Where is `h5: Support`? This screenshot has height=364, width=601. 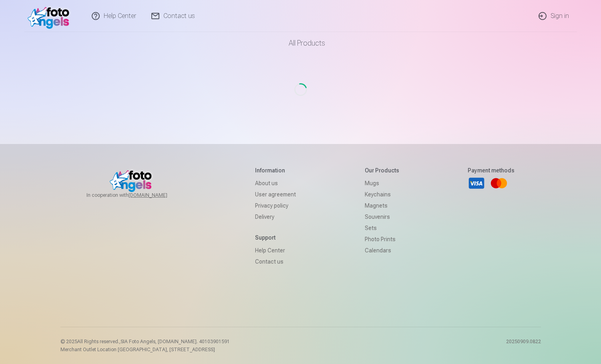 h5: Support is located at coordinates (275, 238).